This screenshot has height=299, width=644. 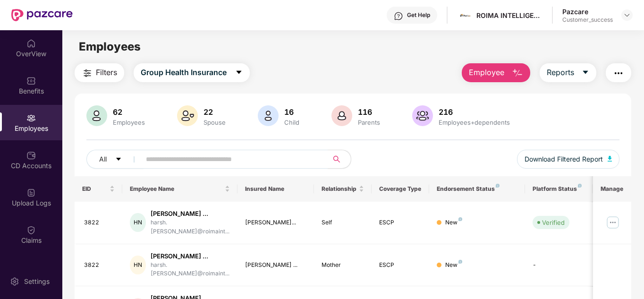 I want to click on img: manageButton, so click(x=613, y=223).